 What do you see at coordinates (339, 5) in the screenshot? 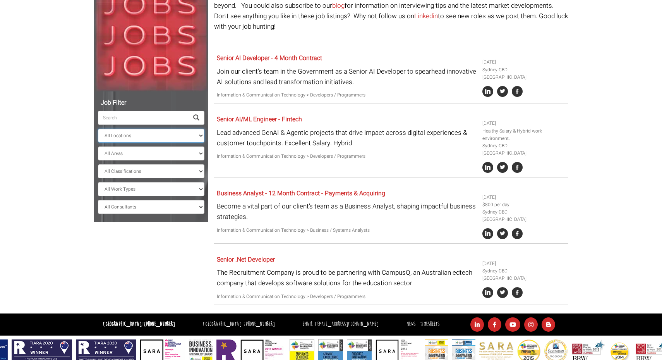
I see `a: blog` at bounding box center [339, 5].